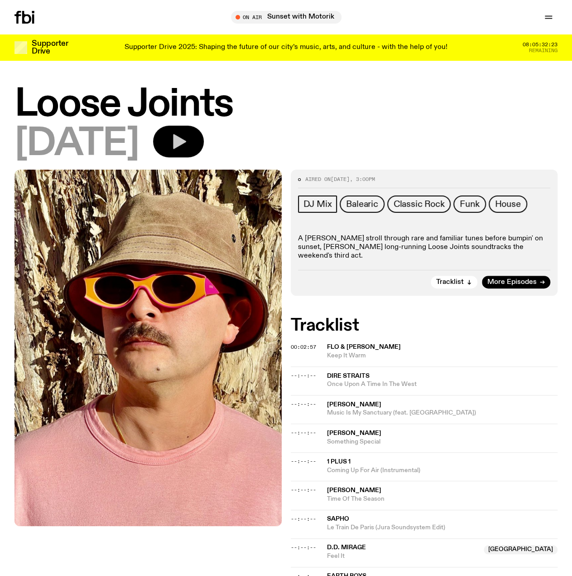  Describe the element at coordinates (363, 179) in the screenshot. I see `span: , 3:00pm` at that location.